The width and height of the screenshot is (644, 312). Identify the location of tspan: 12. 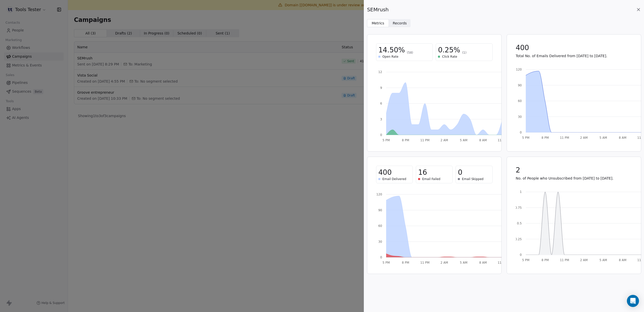
(380, 72).